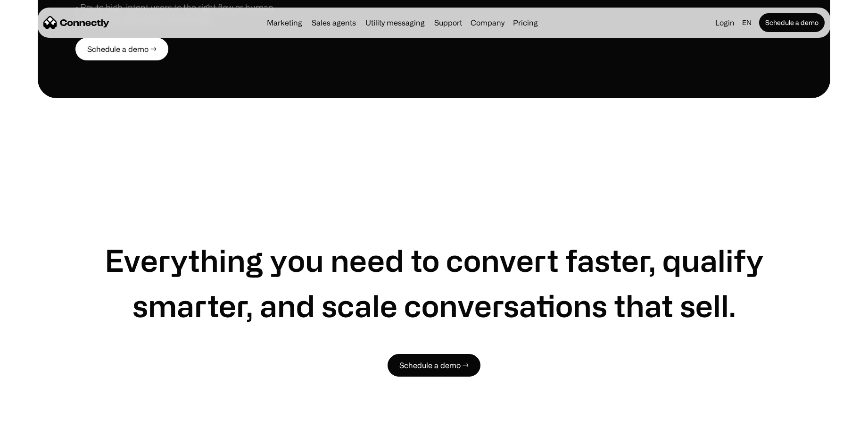 This screenshot has height=429, width=868. Describe the element at coordinates (334, 23) in the screenshot. I see `a: Sales agents` at that location.